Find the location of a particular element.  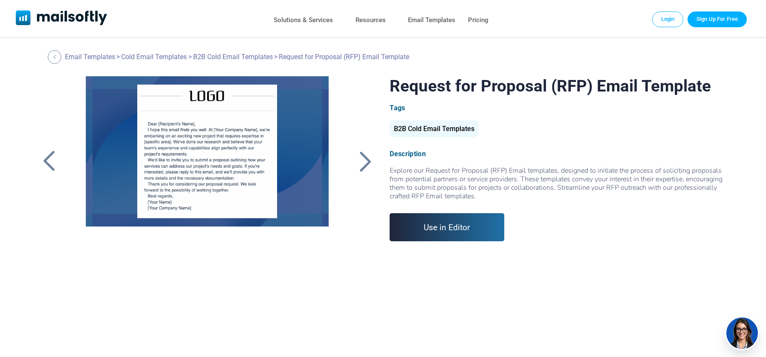

a: Login is located at coordinates (668, 19).